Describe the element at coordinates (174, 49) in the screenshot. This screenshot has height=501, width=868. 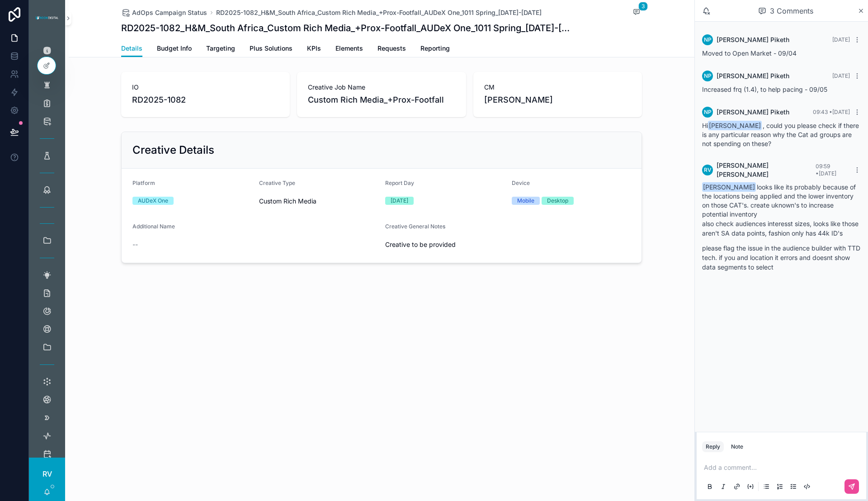
I see `a: Budget Info` at that location.